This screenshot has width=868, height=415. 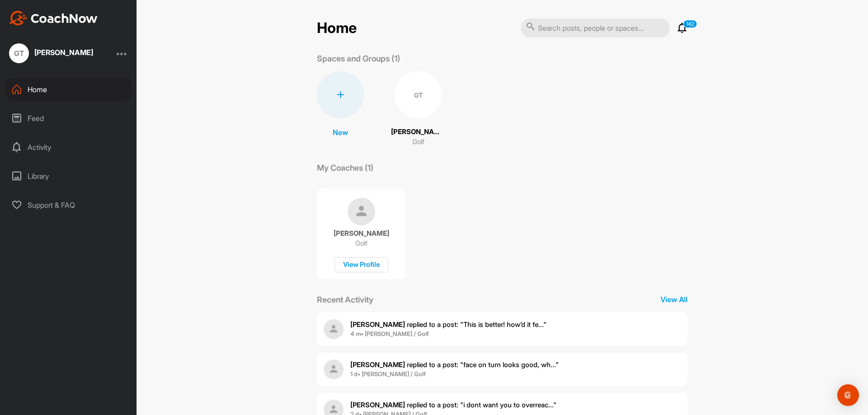 What do you see at coordinates (345, 168) in the screenshot?
I see `p: My Coaches (1)` at bounding box center [345, 168].